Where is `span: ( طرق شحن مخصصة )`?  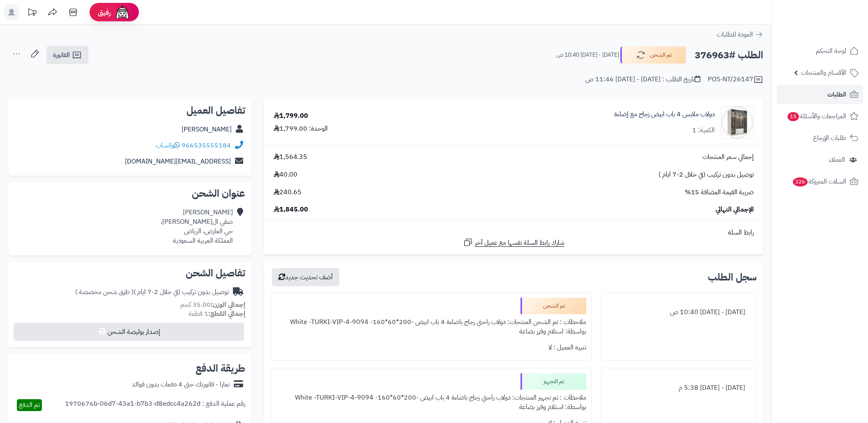
span: ( طرق شحن مخصصة ) is located at coordinates (104, 292).